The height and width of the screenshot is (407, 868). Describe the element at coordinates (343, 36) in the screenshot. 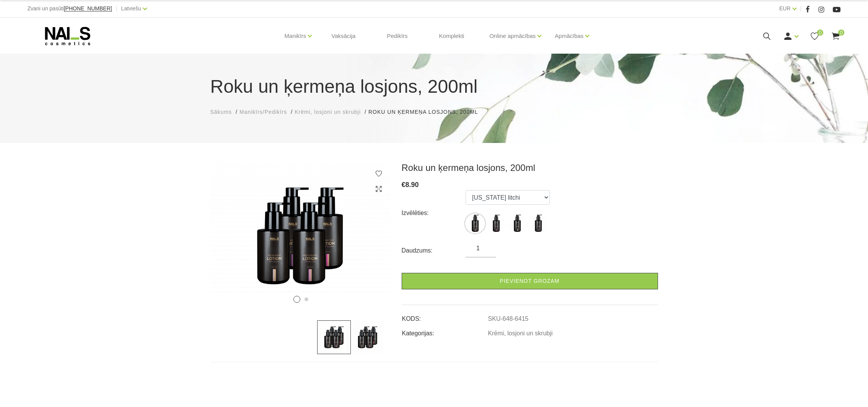

I see `a: Vaksācija` at that location.